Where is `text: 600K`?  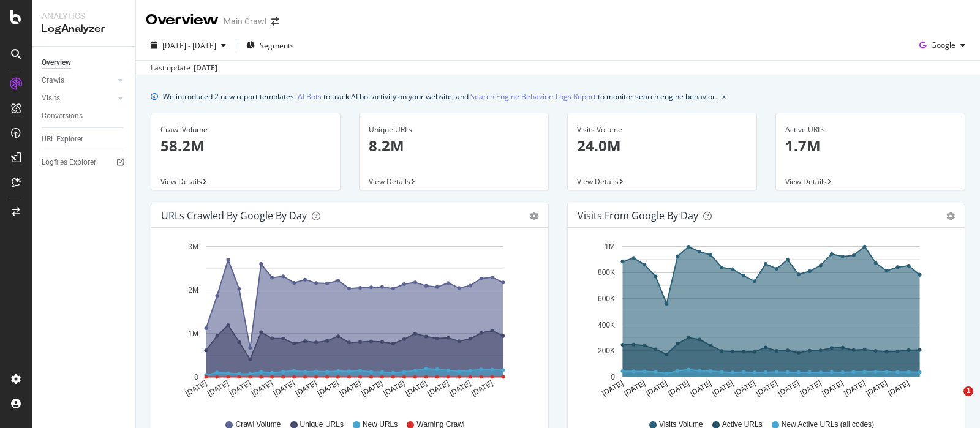 text: 600K is located at coordinates (606, 299).